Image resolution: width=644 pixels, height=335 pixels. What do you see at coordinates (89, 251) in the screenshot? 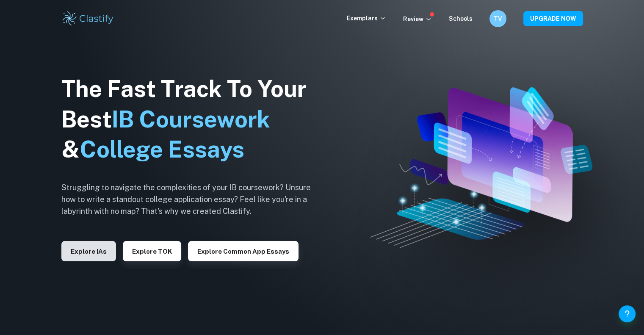
I see `button: Explore IAs` at bounding box center [89, 251].